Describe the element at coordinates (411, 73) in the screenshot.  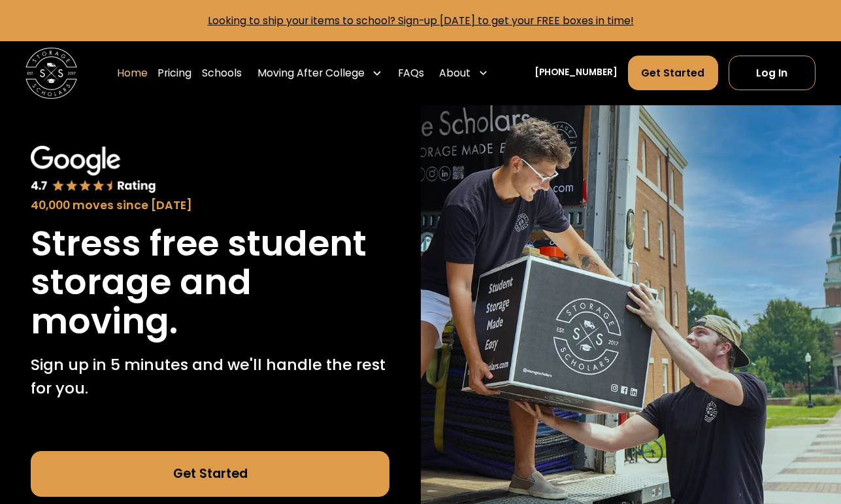
I see `a: FAQs` at that location.